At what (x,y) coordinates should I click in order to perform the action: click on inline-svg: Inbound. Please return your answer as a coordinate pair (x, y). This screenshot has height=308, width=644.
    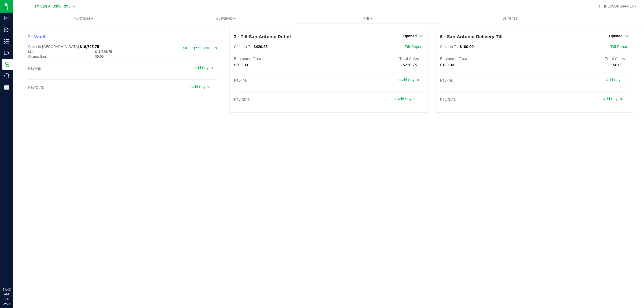
    Looking at the image, I should click on (7, 30).